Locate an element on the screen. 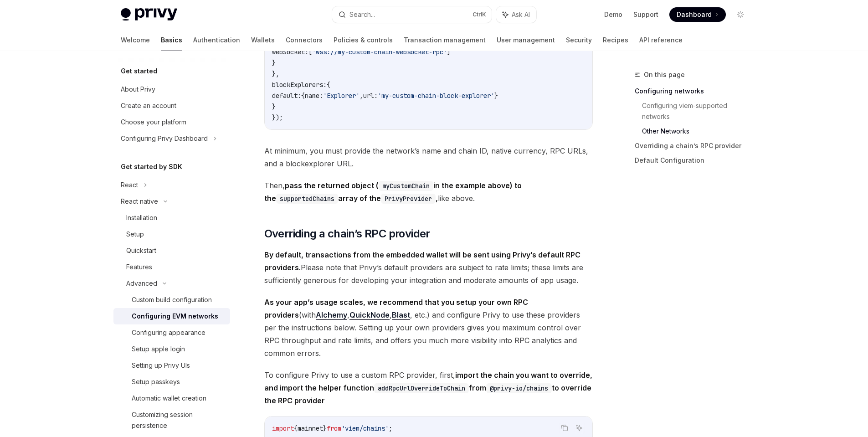 This screenshot has height=437, width=868. a: Connectors is located at coordinates (304, 40).